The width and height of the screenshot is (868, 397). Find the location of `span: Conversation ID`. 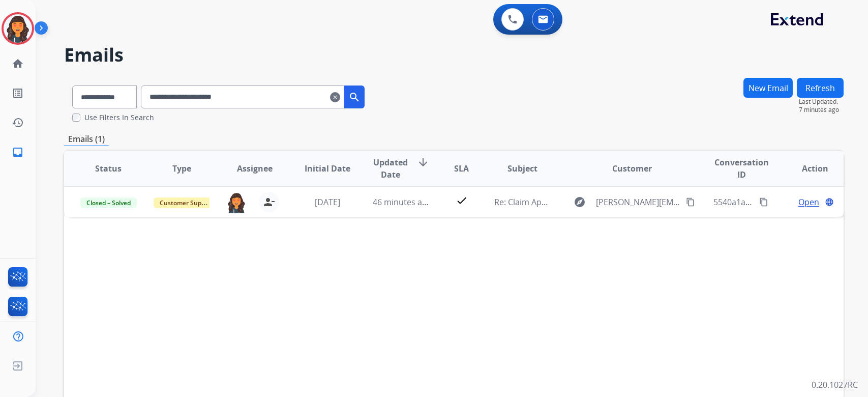

span: Conversation ID is located at coordinates (741, 168).